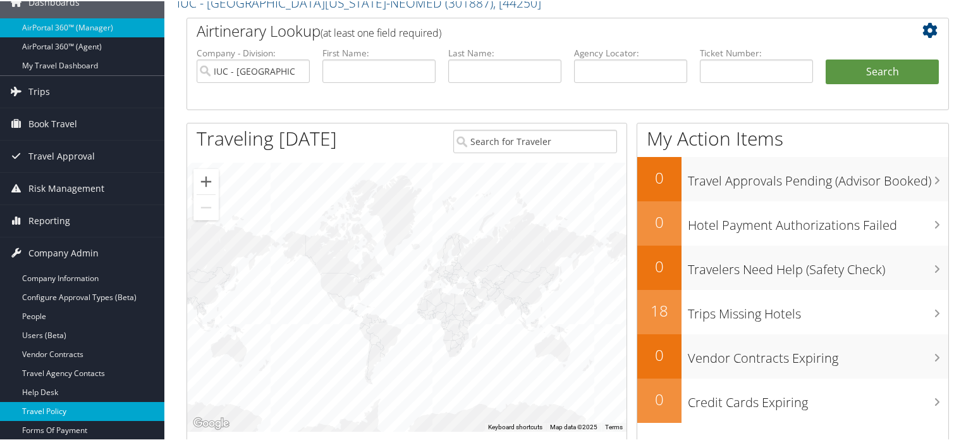 Image resolution: width=966 pixels, height=440 pixels. What do you see at coordinates (660, 309) in the screenshot?
I see `h2: 18` at bounding box center [660, 309].